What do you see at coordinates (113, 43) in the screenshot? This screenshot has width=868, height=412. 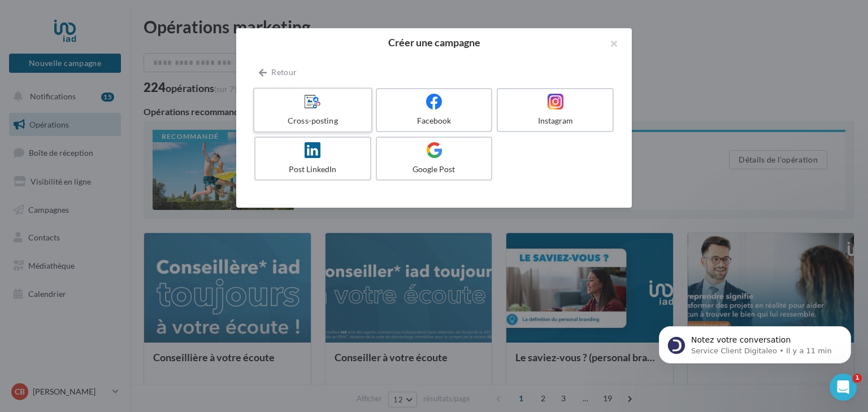 I see `div: message notification from Service Client Digitaleo, Il y a 11 min. Notez votre conversation` at bounding box center [113, 43].